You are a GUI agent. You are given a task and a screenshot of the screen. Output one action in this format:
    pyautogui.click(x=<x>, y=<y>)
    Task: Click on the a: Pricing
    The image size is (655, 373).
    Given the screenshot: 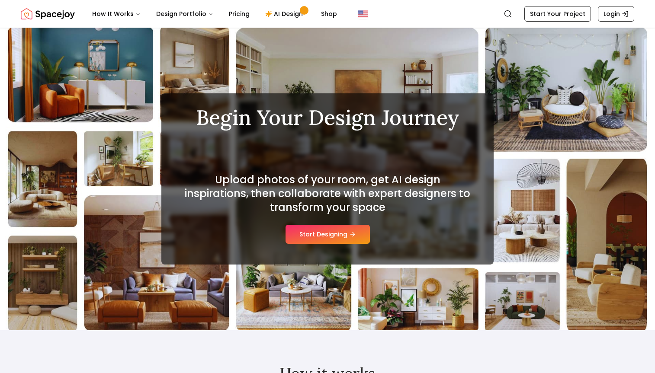 What is the action you would take?
    pyautogui.click(x=239, y=14)
    